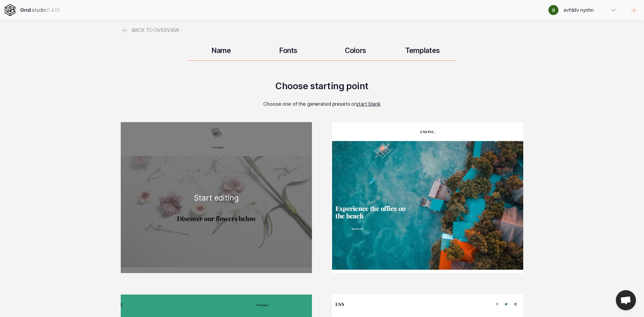  What do you see at coordinates (53, 10) in the screenshot?
I see `span: Click to see changelog` at bounding box center [53, 10].